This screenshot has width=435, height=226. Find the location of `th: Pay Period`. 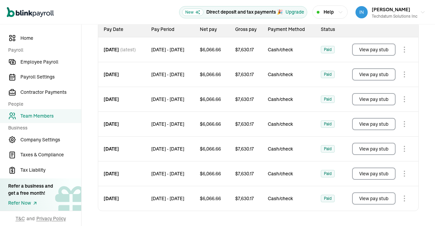

th: Pay Period is located at coordinates (170, 30).